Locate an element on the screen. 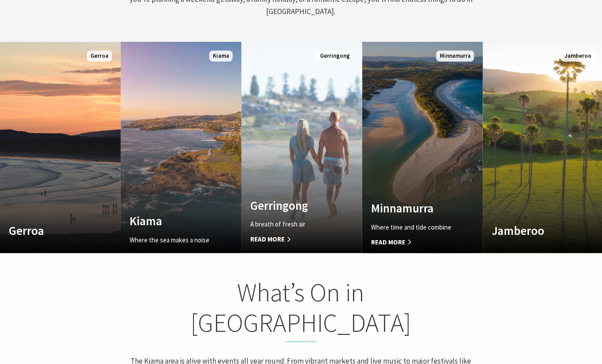 This screenshot has width=602, height=364. a: Custom Image Used Minnamurra Where time and tide combine Read More Minnamurra is located at coordinates (423, 148).